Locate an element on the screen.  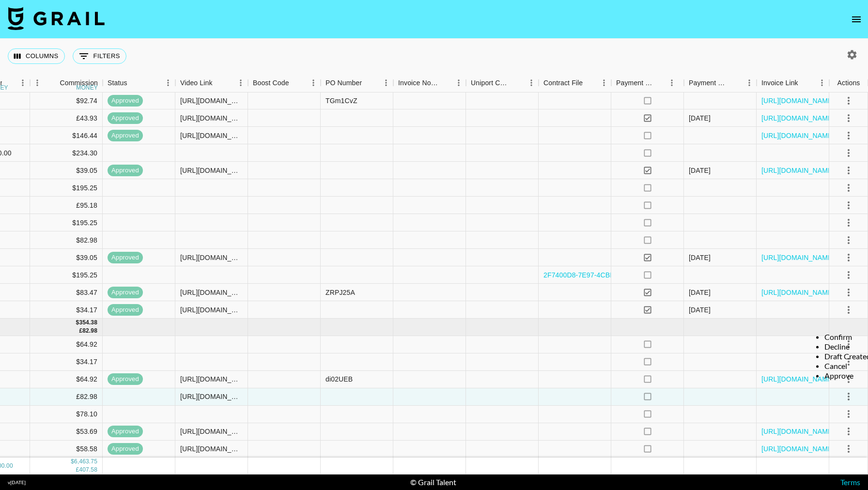
button: open drawer is located at coordinates (856, 19).